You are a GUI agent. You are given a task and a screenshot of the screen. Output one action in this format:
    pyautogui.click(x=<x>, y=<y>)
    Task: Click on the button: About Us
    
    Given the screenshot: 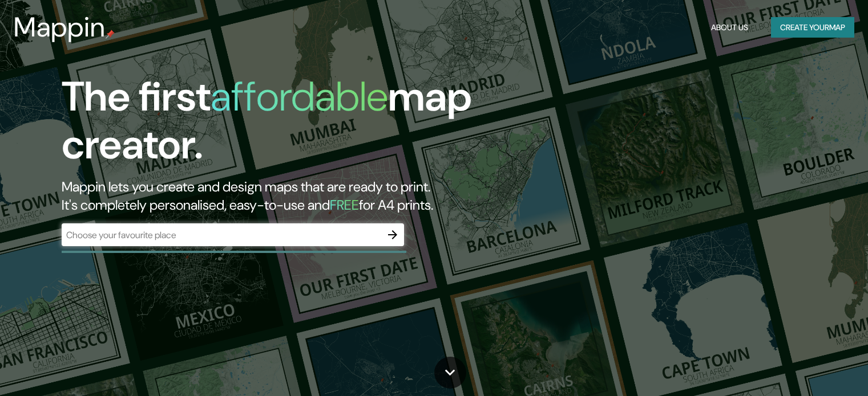 What is the action you would take?
    pyautogui.click(x=730, y=27)
    